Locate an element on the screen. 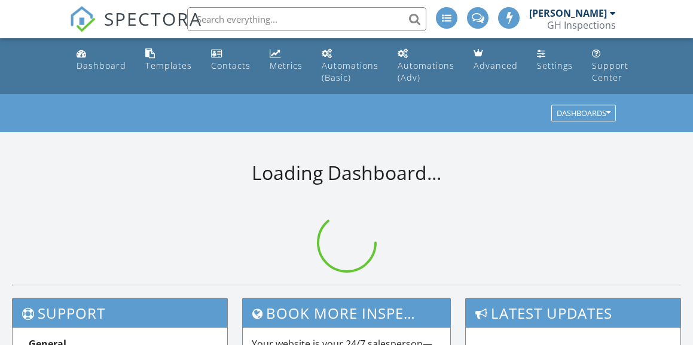 This screenshot has width=693, height=345. div: GH Inspections is located at coordinates (581, 25).